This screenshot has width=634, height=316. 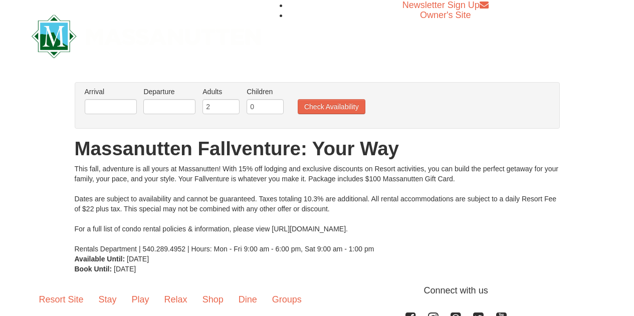 I want to click on label: Departure, so click(x=169, y=92).